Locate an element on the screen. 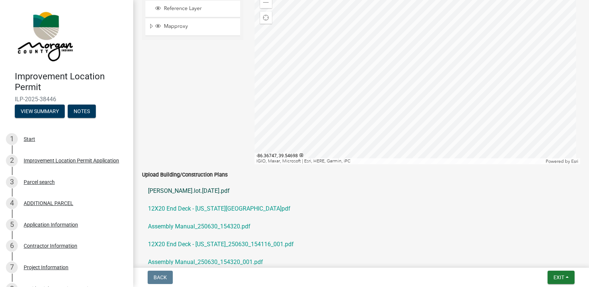  div: IGIO, Maxar, Microsoft | Esri, HERE, Garmin, iPC is located at coordinates (399, 161).